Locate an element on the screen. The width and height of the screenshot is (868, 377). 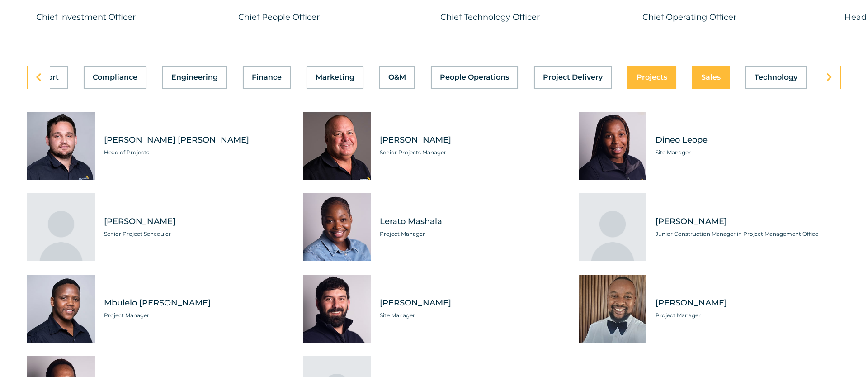
span: Compliance is located at coordinates (115, 77).